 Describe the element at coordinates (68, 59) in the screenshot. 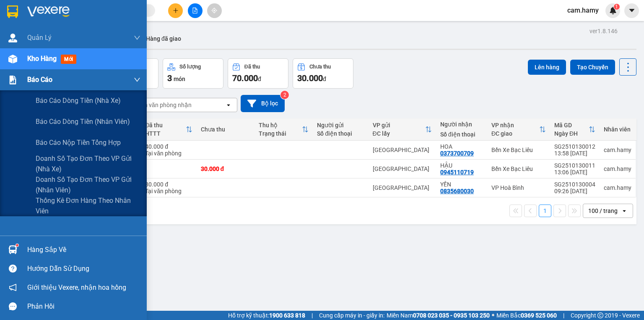

I see `span: mới` at that location.